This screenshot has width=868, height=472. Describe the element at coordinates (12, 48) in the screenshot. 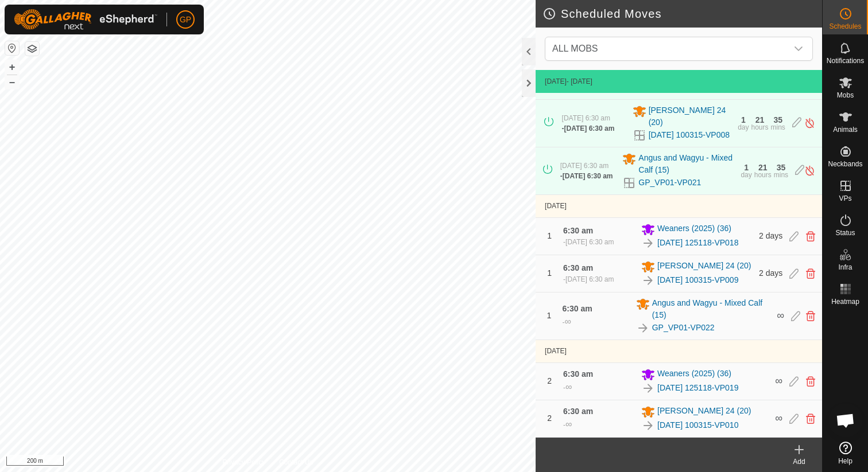

I see `button: Reset Map` at that location.